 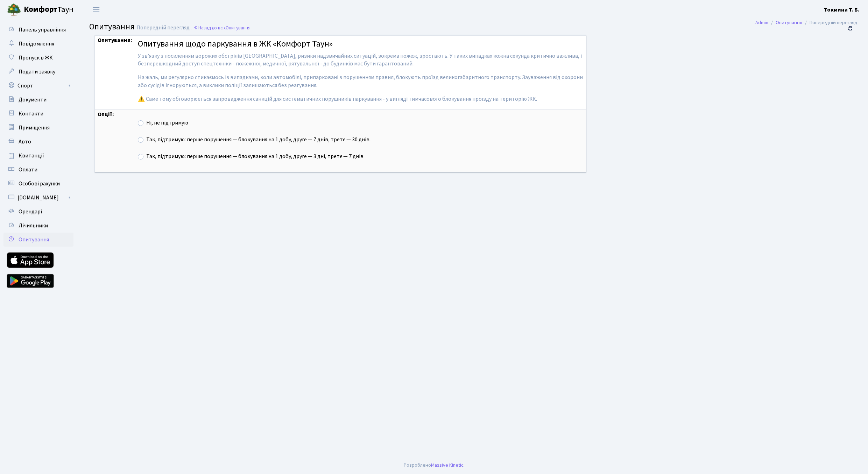 I want to click on label: Ні, не підтримую, so click(x=167, y=123).